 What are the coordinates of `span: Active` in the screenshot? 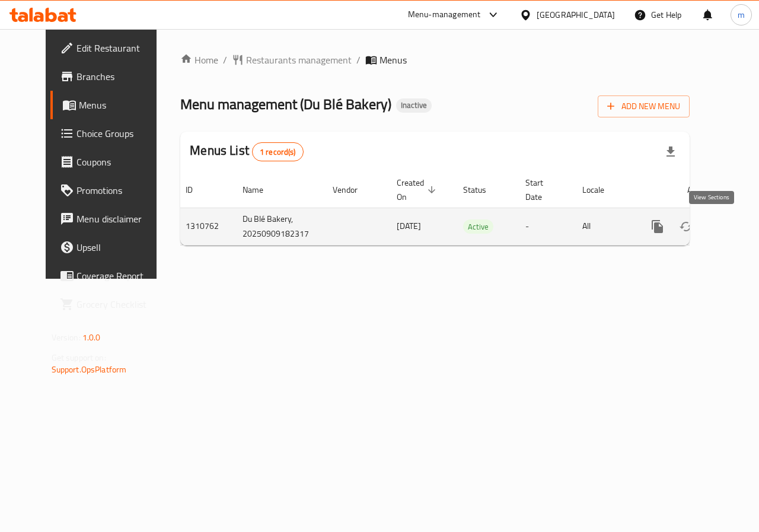 It's located at (479, 227).